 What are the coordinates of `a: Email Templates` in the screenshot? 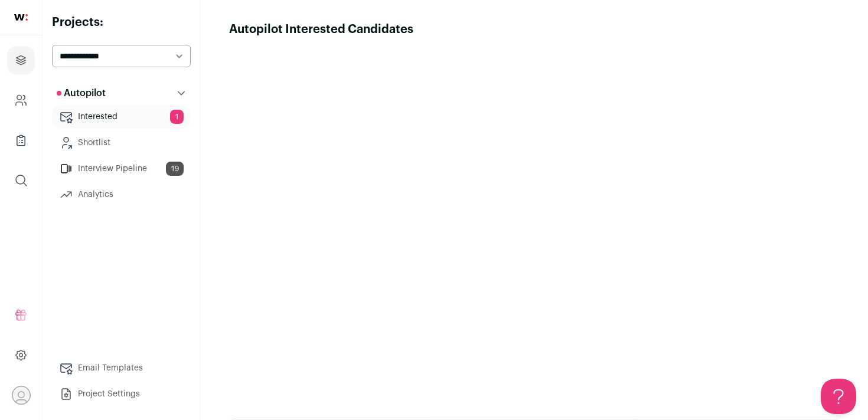 It's located at (121, 369).